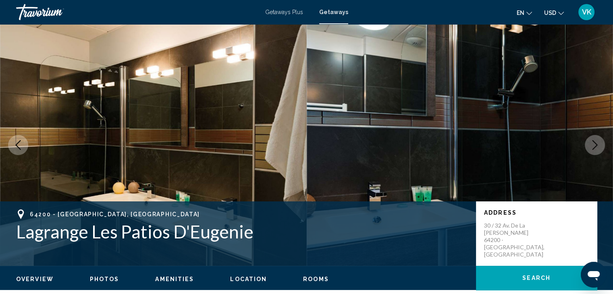  I want to click on span: Photos, so click(104, 279).